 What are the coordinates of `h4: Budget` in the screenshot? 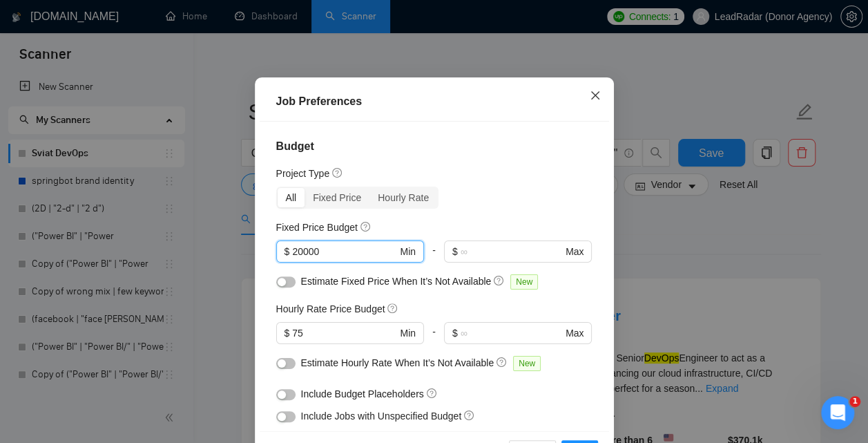 It's located at (434, 146).